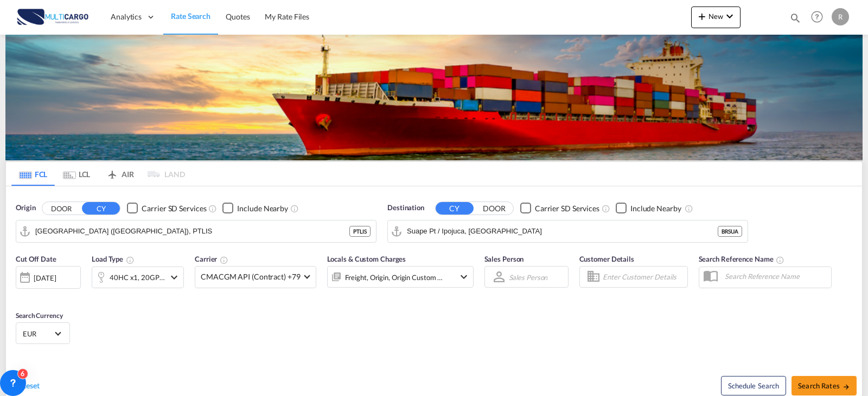  Describe the element at coordinates (820, 17) in the screenshot. I see `div: Help` at that location.